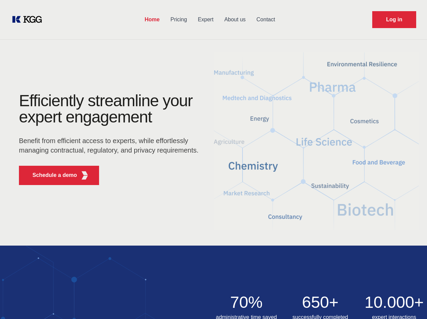 The image size is (427, 319). What do you see at coordinates (111, 109) in the screenshot?
I see `h1: Efficiently streamline your expert engagement` at bounding box center [111, 109].